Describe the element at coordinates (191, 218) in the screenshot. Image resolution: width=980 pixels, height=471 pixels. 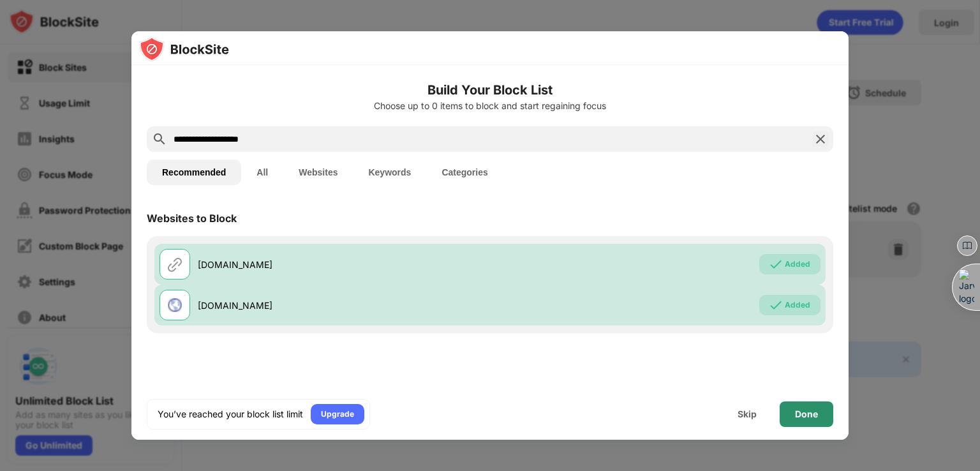
I see `div: Websites to Block` at that location.